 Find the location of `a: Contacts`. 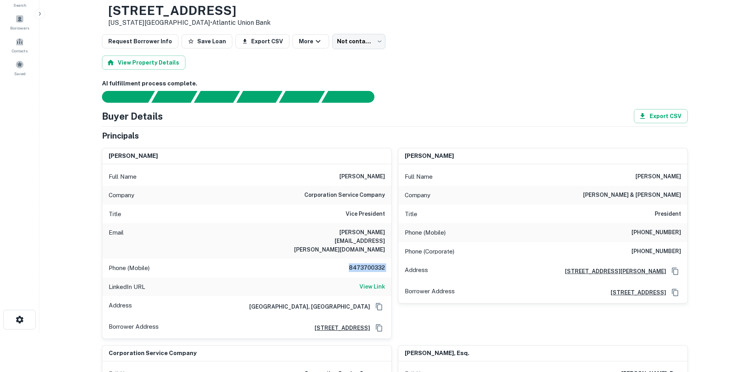

a: Contacts is located at coordinates (20, 45).